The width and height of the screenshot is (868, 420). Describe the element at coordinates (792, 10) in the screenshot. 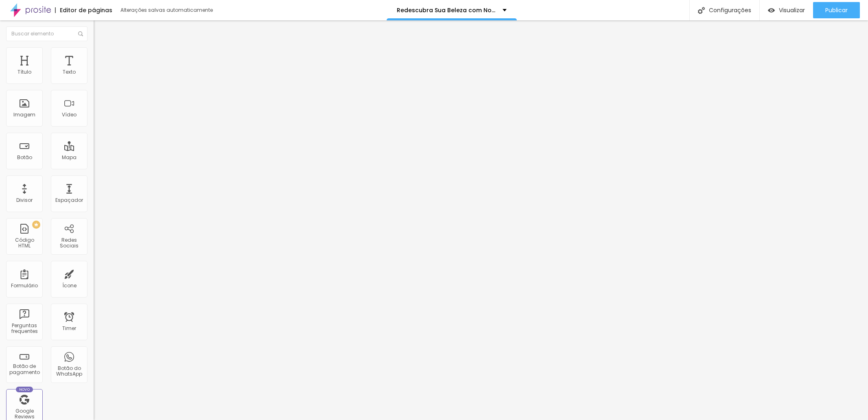

I see `span: Visualizar` at that location.